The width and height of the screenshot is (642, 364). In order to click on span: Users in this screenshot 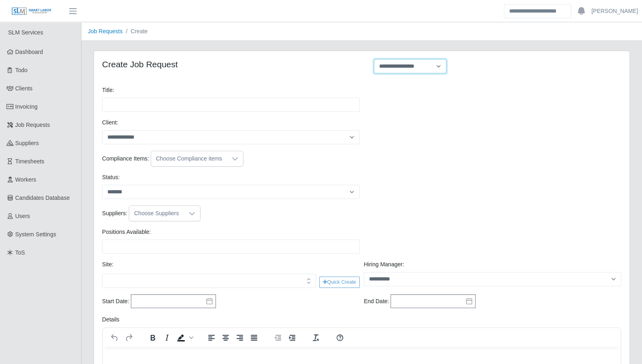, I will do `click(23, 216)`.